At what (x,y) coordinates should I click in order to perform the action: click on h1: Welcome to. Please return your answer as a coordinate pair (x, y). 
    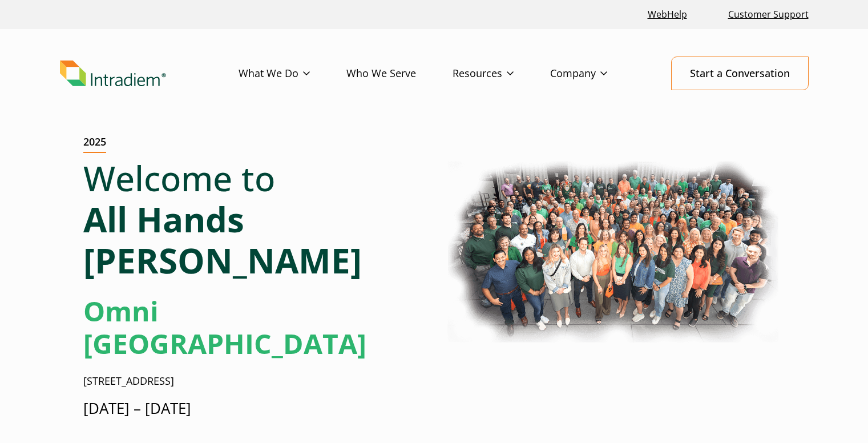
    Looking at the image, I should click on (254, 219).